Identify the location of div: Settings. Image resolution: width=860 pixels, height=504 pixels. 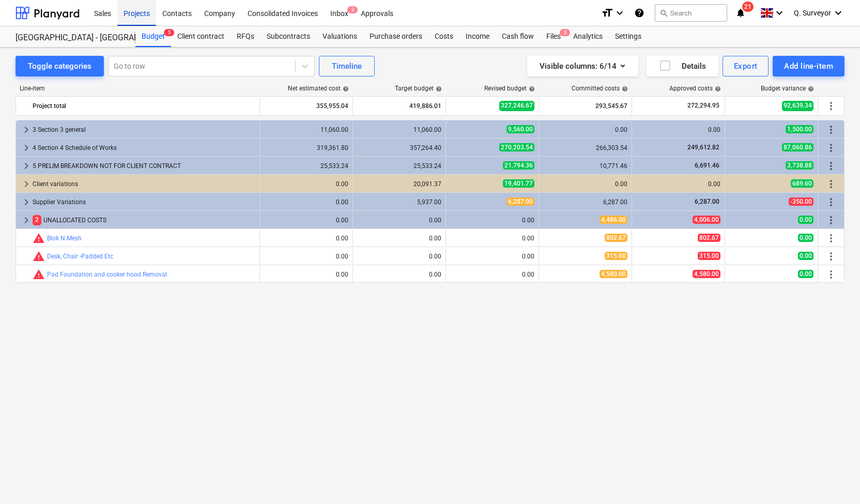
(628, 37).